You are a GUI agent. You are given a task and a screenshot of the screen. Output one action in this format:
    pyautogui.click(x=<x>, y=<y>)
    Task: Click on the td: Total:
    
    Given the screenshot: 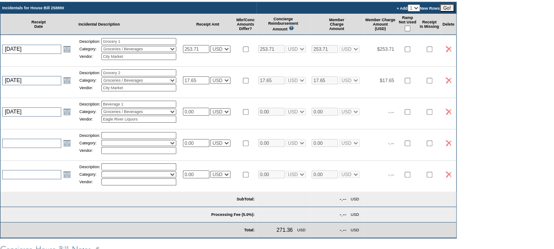 What is the action you would take?
    pyautogui.click(x=167, y=230)
    